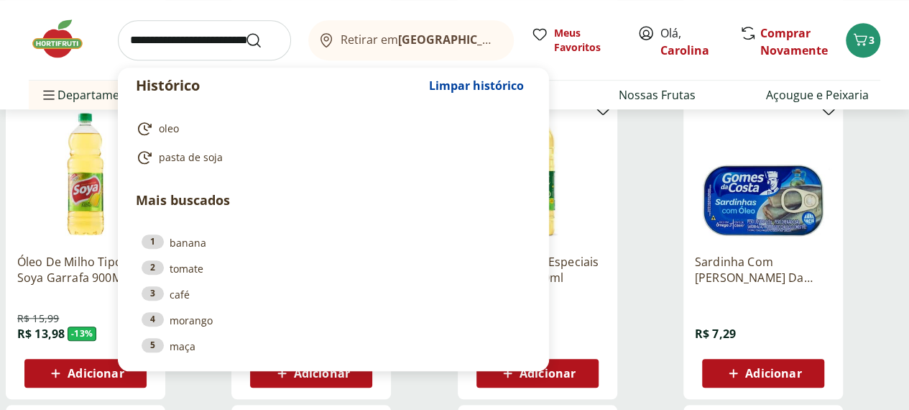 The image size is (909, 410). What do you see at coordinates (817, 95) in the screenshot?
I see `a: Açougue e Peixaria` at bounding box center [817, 95].